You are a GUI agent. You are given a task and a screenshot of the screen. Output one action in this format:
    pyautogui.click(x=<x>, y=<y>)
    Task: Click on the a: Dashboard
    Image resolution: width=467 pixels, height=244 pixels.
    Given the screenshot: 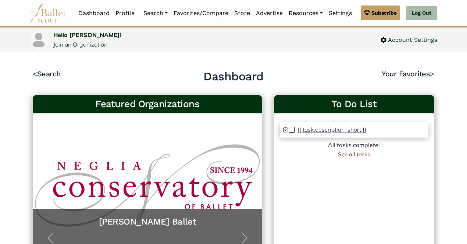 What is the action you would take?
    pyautogui.click(x=94, y=13)
    